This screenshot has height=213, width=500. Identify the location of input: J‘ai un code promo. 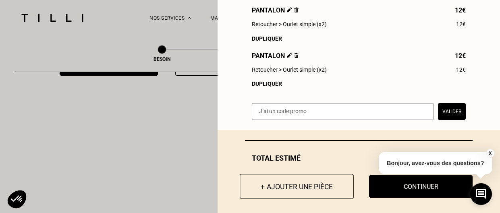
(343, 112).